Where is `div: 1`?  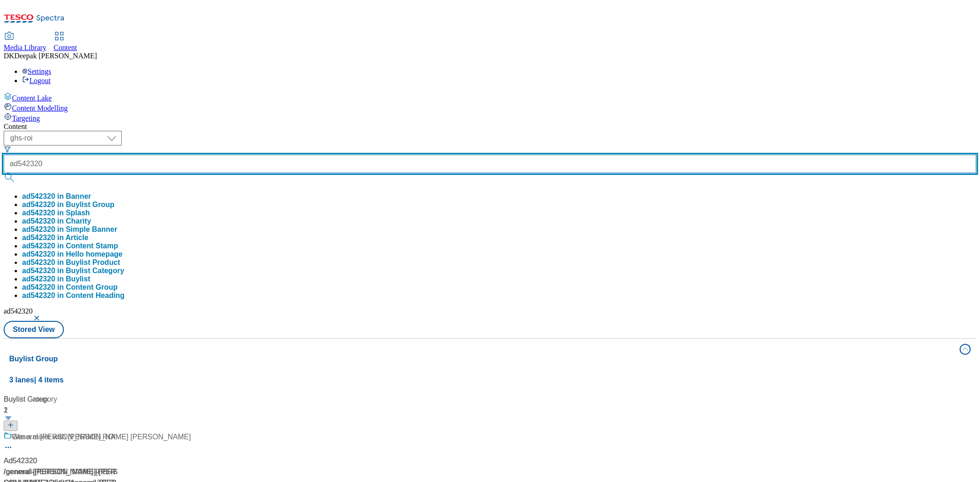 div: 1 is located at coordinates (97, 411).